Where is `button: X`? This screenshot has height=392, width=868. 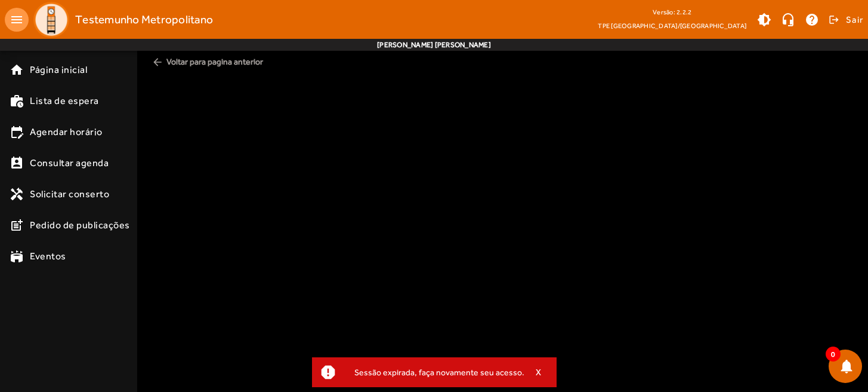 button: X is located at coordinates (540, 372).